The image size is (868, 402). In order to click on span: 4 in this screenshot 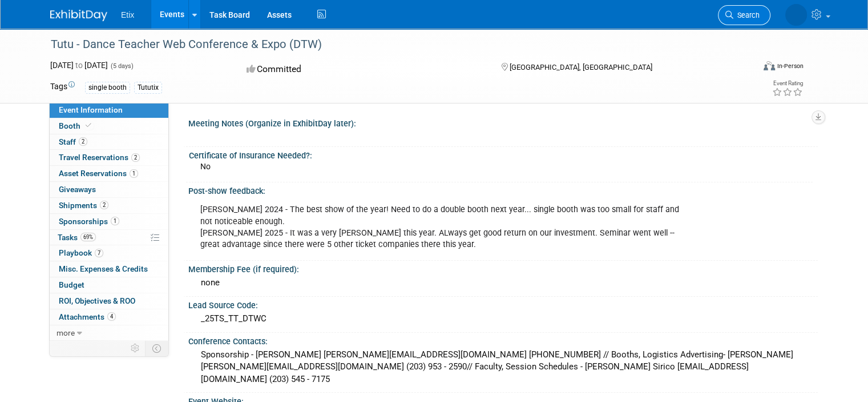, I will do `click(111, 316)`.